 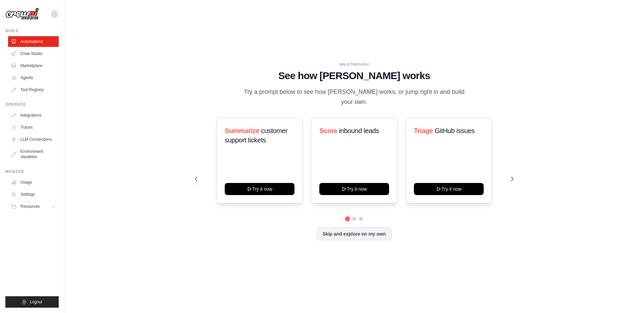 What do you see at coordinates (32, 31) in the screenshot?
I see `div: Build` at bounding box center [32, 31].